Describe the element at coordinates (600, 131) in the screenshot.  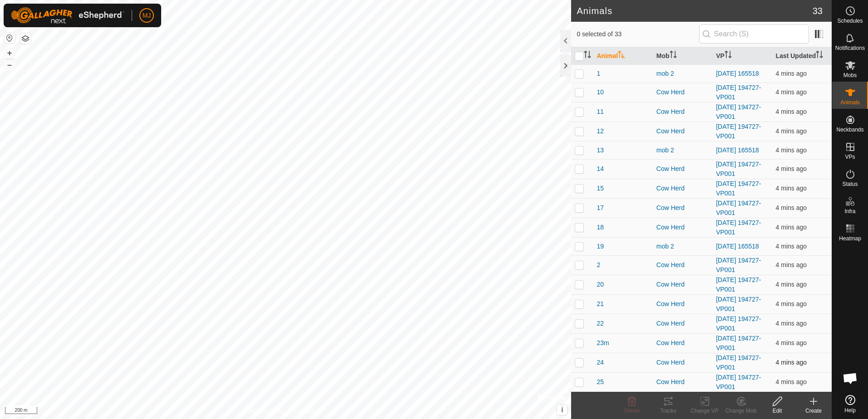
I see `span: 12` at that location.